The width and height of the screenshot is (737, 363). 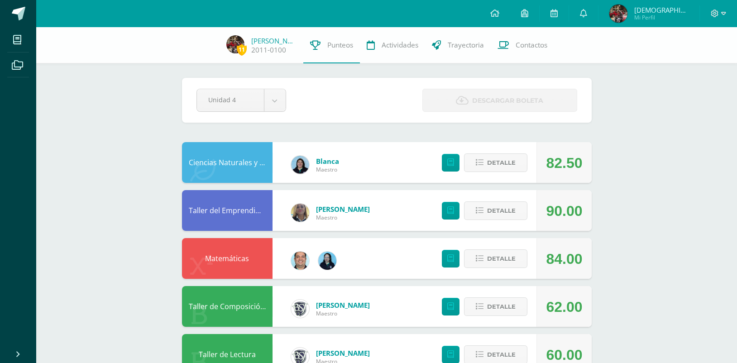 What do you see at coordinates (300, 213) in the screenshot?
I see `img: c96224e79309de7917ae934cbb5c0b01.png` at bounding box center [300, 213].